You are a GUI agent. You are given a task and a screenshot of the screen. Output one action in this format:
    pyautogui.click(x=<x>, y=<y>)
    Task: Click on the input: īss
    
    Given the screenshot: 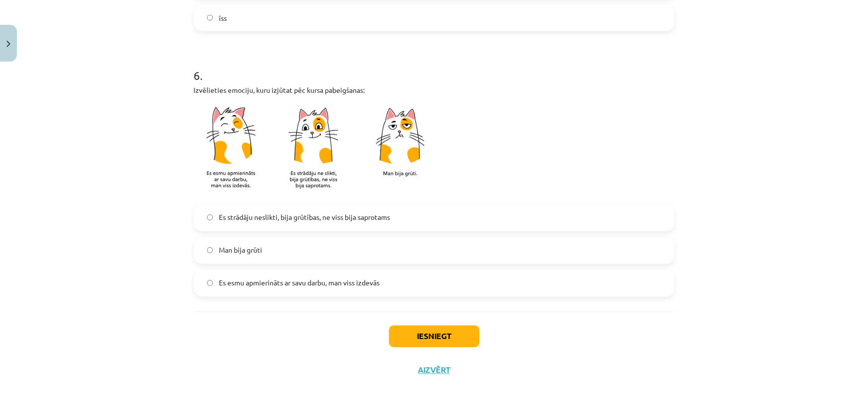 What is the action you would take?
    pyautogui.click(x=210, y=18)
    